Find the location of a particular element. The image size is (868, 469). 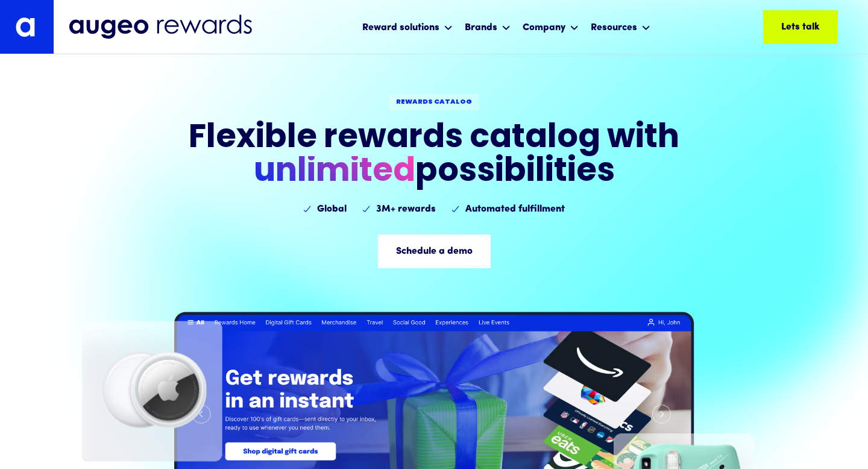

div: REWARDS CATALOG is located at coordinates (434, 101).